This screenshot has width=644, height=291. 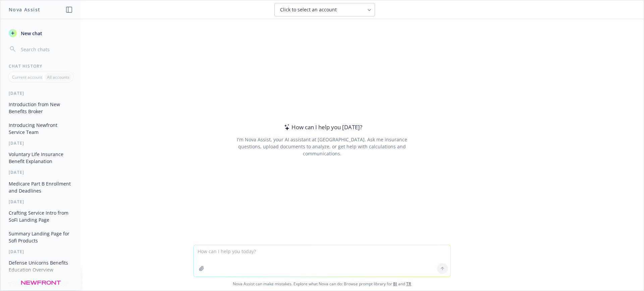 I want to click on button: Medicare Part B Enrollment and Deadlines, so click(x=40, y=187).